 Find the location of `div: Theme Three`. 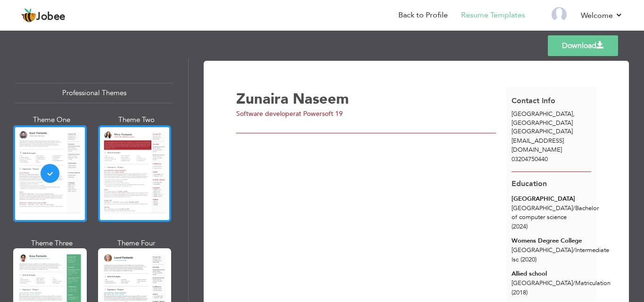

div: Theme Three is located at coordinates (52, 243).